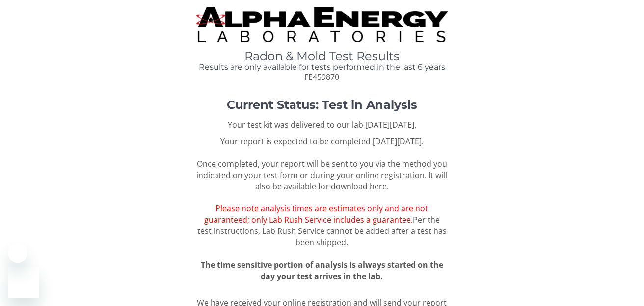 This screenshot has height=306, width=644. Describe the element at coordinates (321, 192) in the screenshot. I see `span: Once completed, your report will be sent to you via the method you indicated on your test form or...` at that location.